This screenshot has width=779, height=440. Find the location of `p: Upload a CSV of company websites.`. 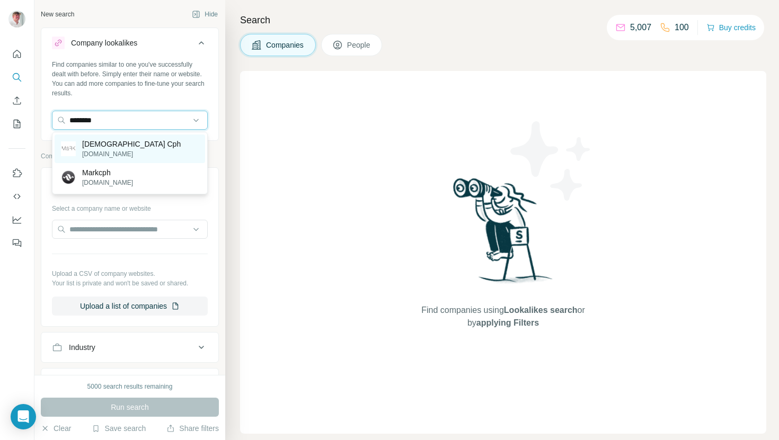

p: Upload a CSV of company websites. is located at coordinates (130, 274).